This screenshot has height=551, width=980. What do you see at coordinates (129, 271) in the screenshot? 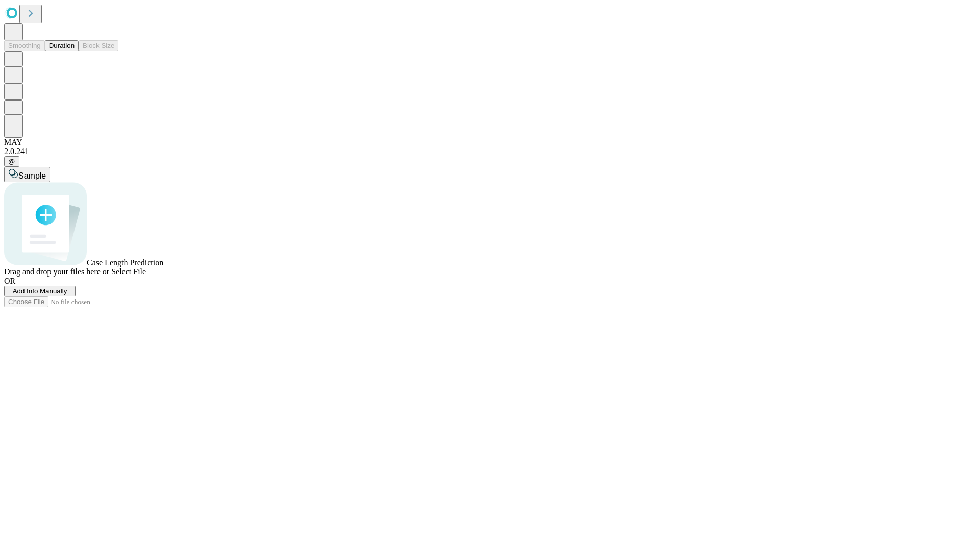
I see `span: Select File` at bounding box center [129, 271].